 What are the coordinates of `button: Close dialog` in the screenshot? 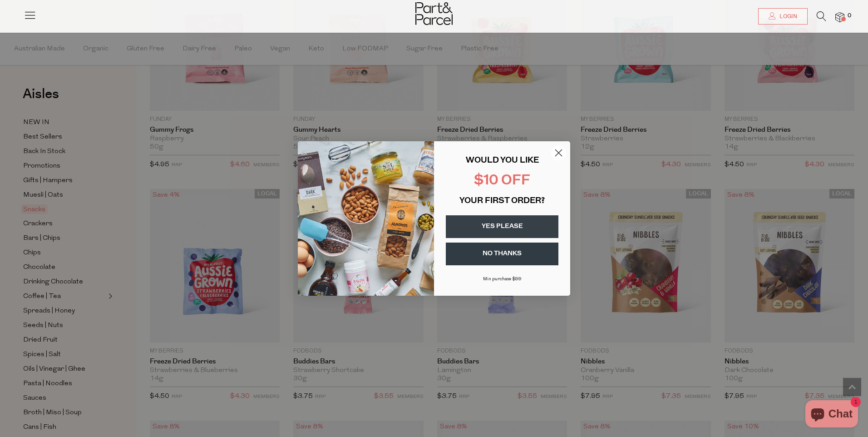 It's located at (559, 152).